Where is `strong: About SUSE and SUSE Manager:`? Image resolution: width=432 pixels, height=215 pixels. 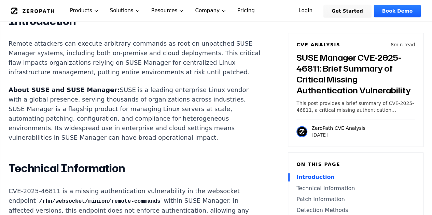
strong: About SUSE and SUSE Manager: is located at coordinates (64, 90).